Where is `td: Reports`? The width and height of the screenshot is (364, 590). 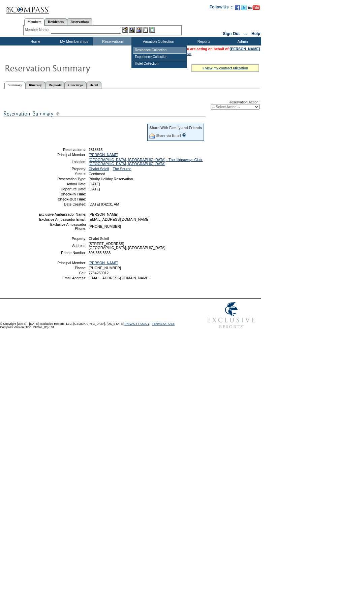
td: Reports is located at coordinates (203, 41).